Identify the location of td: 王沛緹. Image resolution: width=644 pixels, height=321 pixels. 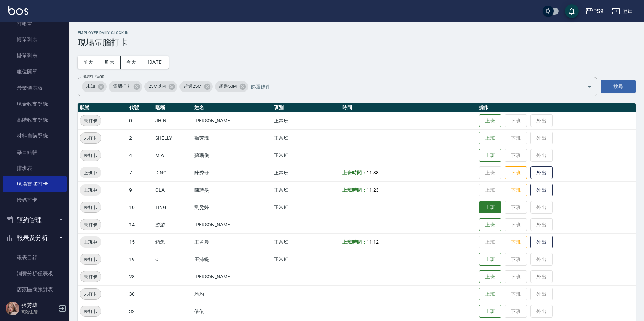
(232, 260).